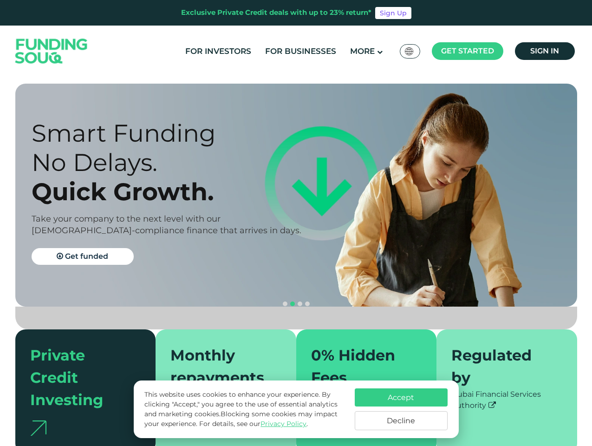 The image size is (592, 446). I want to click on span: More, so click(362, 51).